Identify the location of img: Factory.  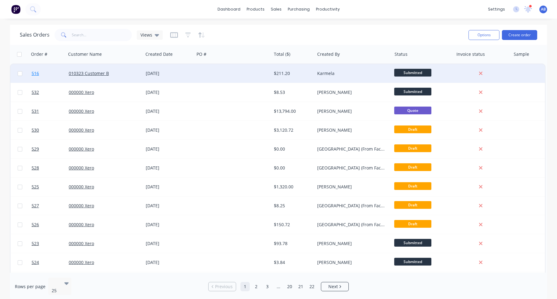
(16, 9).